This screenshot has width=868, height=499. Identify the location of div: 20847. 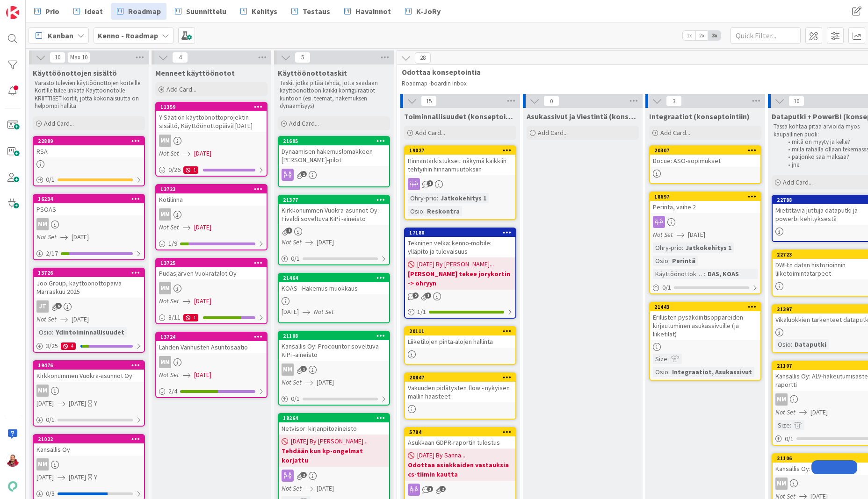
(462, 378).